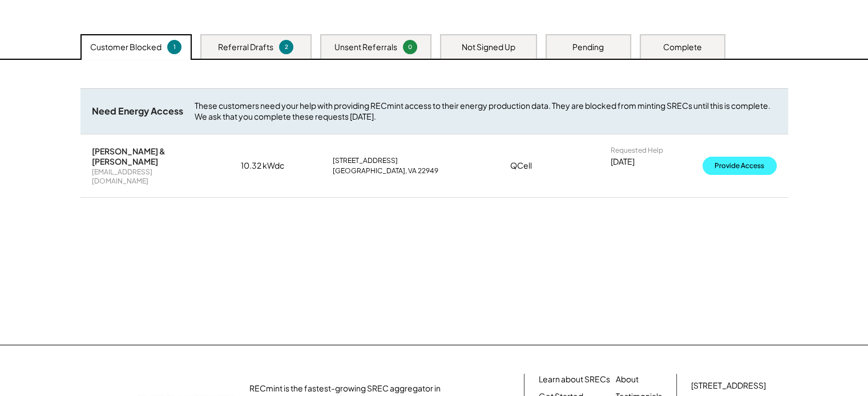 The width and height of the screenshot is (868, 396). What do you see at coordinates (174, 47) in the screenshot?
I see `div: 1` at bounding box center [174, 47].